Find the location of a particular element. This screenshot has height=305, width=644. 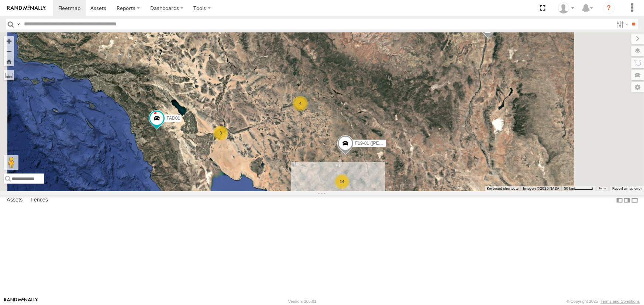

div: Version: 305.01 is located at coordinates (302, 301).